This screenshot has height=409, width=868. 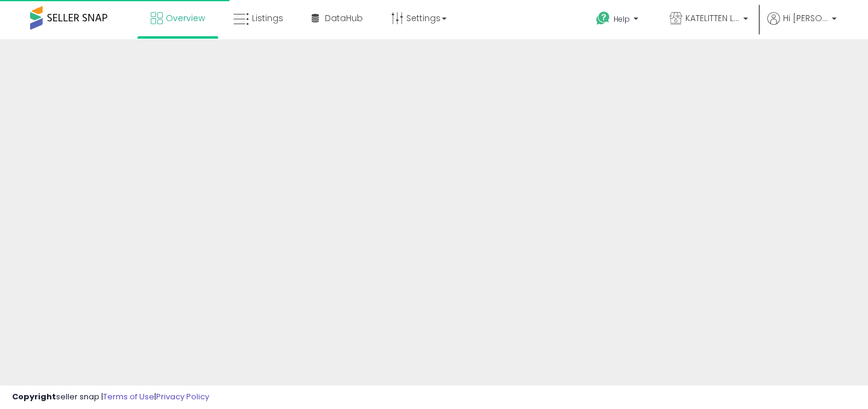 I want to click on span: KATELITTEN LLC, so click(x=713, y=18).